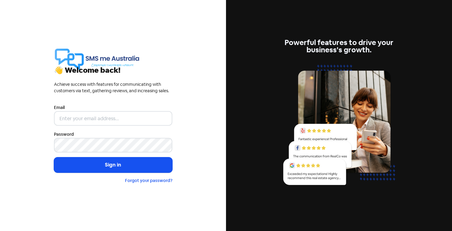  I want to click on img: reviews, so click(339, 126).